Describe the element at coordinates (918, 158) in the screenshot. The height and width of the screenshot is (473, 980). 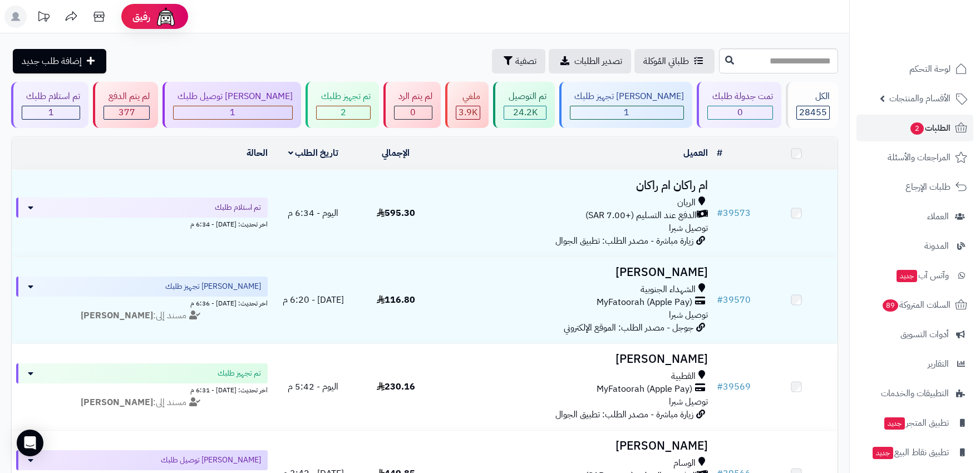
I see `span: المراجعات والأسئلة` at that location.